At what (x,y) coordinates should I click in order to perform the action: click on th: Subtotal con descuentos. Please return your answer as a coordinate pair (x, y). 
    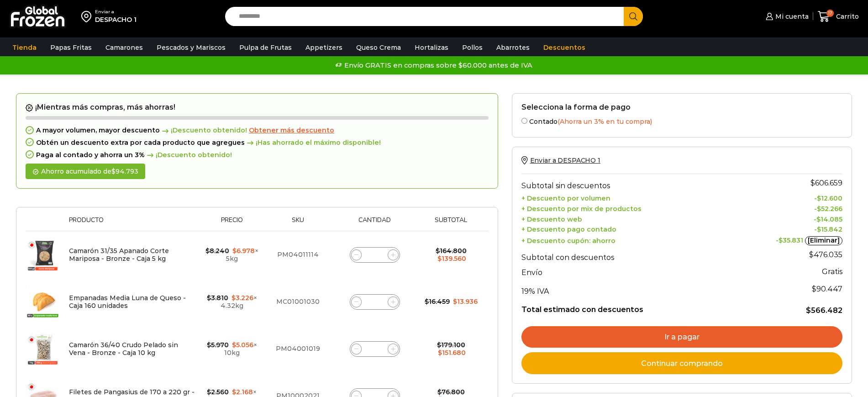
    Looking at the image, I should click on (627, 255).